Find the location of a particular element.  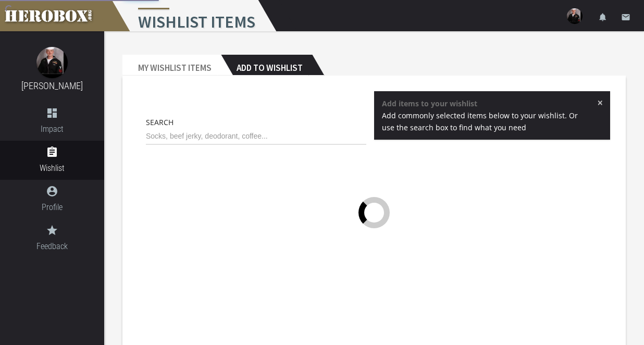

div: Add items to your wishlist is located at coordinates (492, 120).